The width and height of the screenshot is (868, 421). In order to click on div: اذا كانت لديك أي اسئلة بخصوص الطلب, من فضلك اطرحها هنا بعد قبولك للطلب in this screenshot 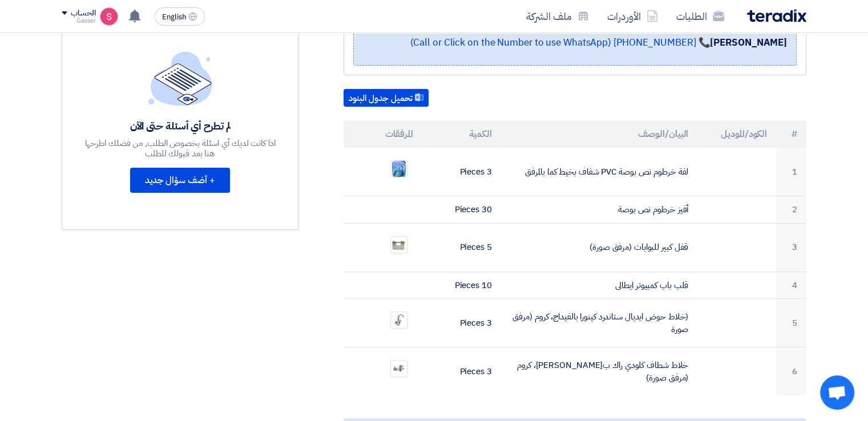, I will do `click(180, 149)`.